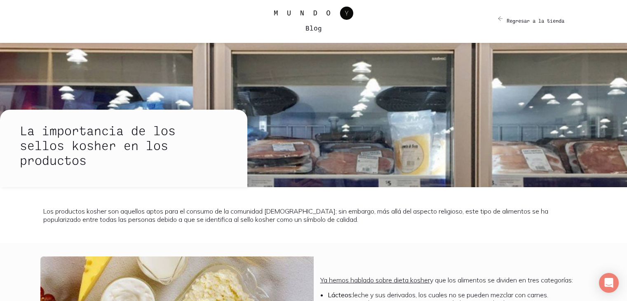 This screenshot has height=301, width=627. I want to click on a: Blog, so click(314, 21).